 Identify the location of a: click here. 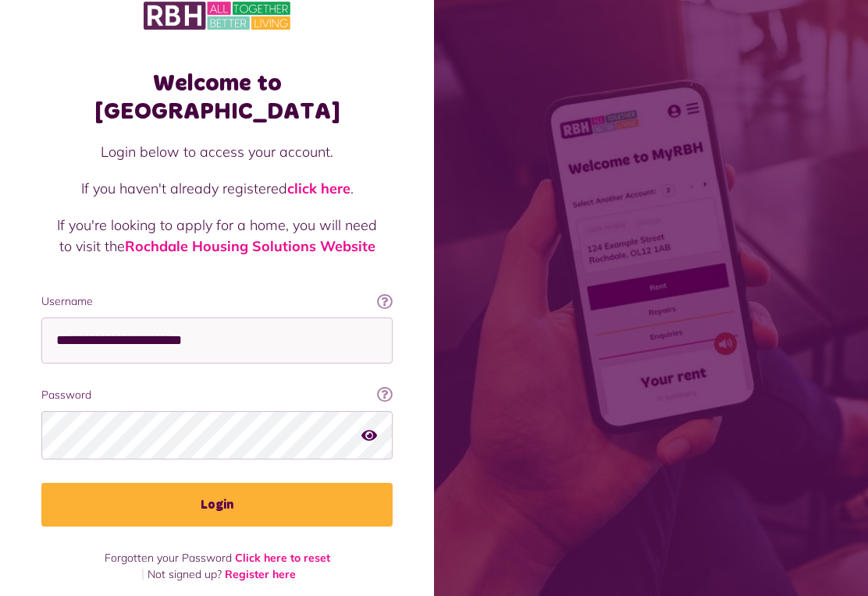
(318, 188).